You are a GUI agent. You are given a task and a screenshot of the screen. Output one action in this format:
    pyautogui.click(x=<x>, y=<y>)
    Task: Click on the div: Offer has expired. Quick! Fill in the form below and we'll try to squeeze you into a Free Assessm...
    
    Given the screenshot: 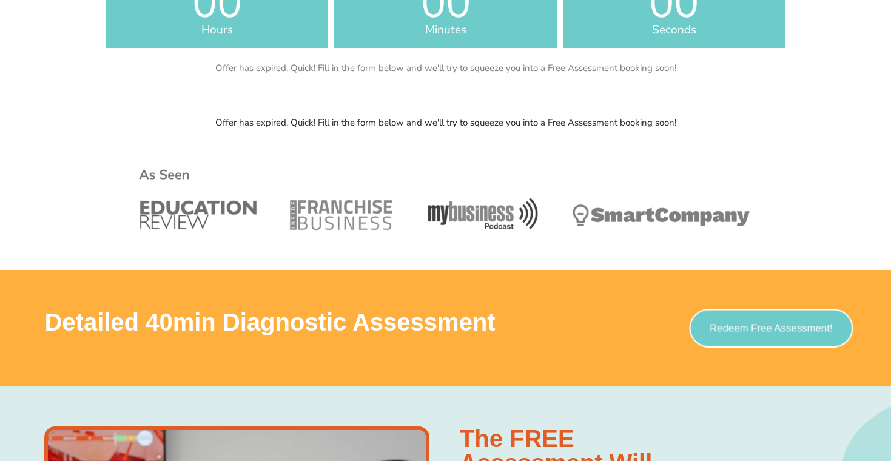 What is the action you would take?
    pyautogui.click(x=446, y=69)
    